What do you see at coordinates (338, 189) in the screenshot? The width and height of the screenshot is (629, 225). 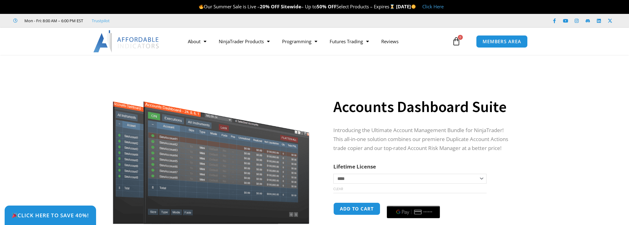 I see `a: Clear options` at bounding box center [338, 189].